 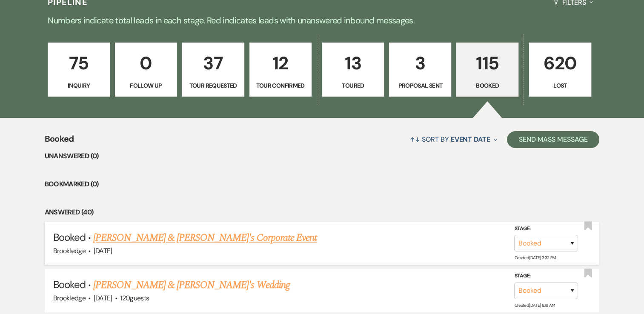 I want to click on a: 75Inquiry, so click(x=79, y=70).